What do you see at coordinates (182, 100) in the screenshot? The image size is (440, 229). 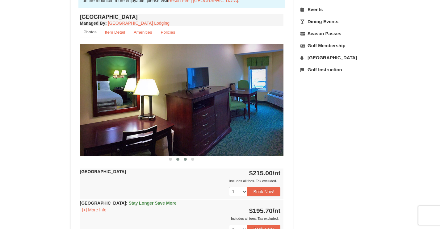 I see `img: 18876286-39-50e6e3c6.jpg` at bounding box center [182, 100].